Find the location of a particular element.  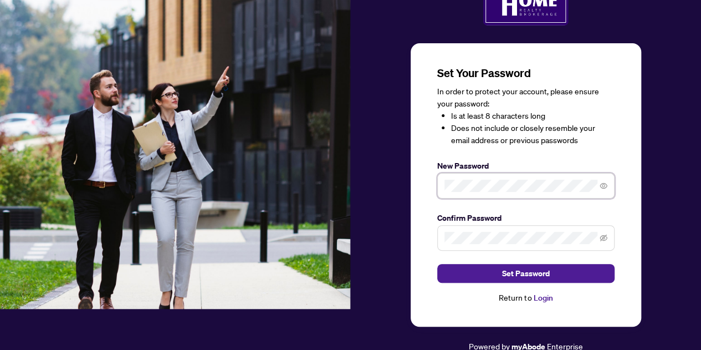

li: Does not include or closely resemble your email address or previous passwords is located at coordinates (533, 134).